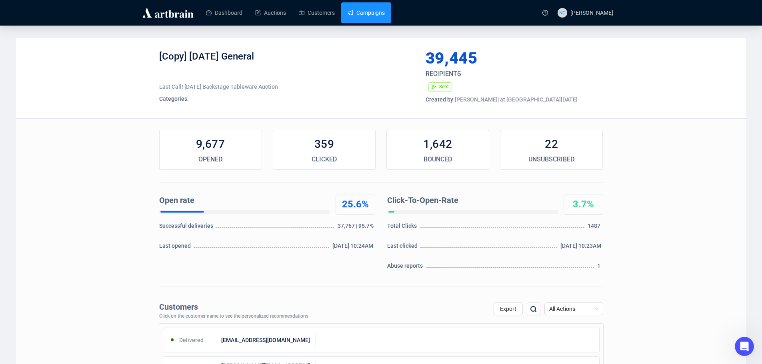  I want to click on div: Open rate, so click(243, 201).